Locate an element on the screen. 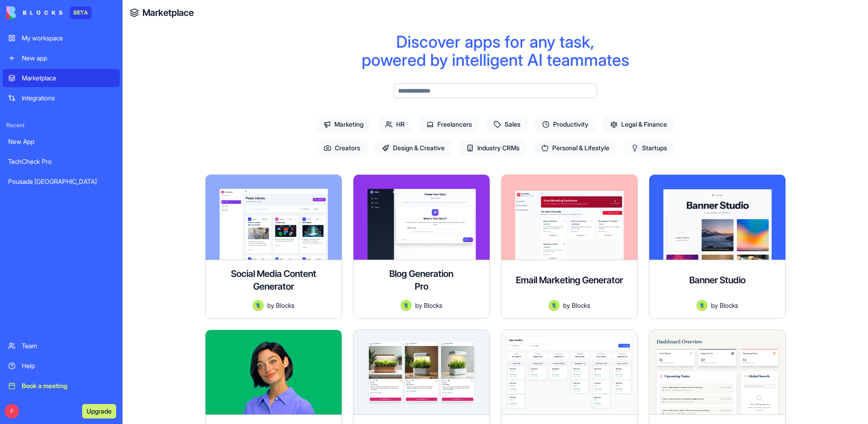 Image resolution: width=868 pixels, height=424 pixels. a: BETA is located at coordinates (49, 13).